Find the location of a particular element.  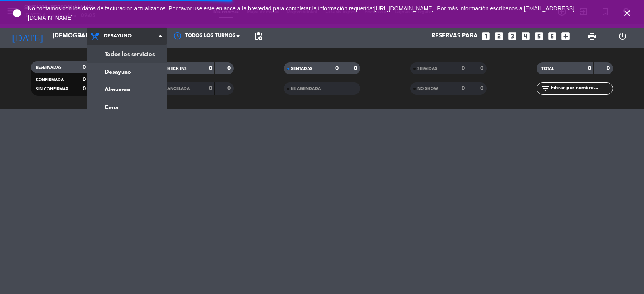

span: pending_actions is located at coordinates (258, 36).